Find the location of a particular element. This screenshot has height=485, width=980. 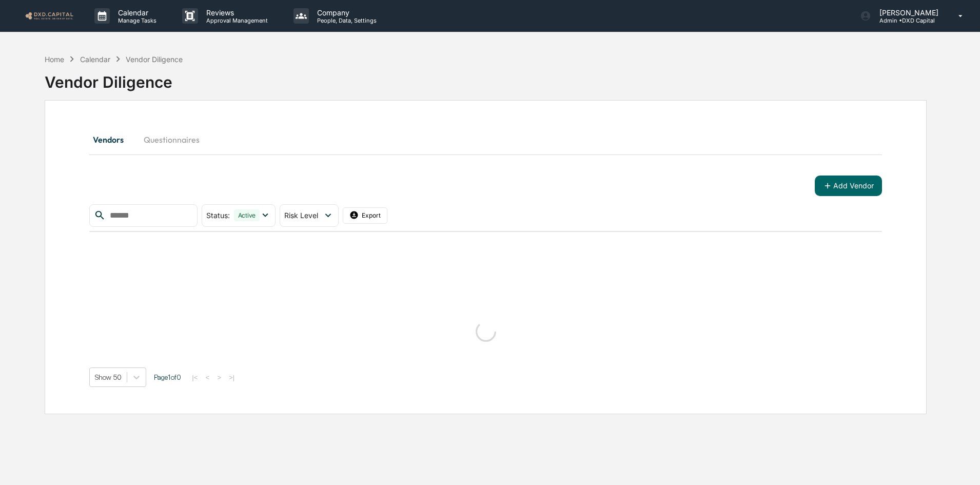

p: People, Data, Settings is located at coordinates (345, 20).